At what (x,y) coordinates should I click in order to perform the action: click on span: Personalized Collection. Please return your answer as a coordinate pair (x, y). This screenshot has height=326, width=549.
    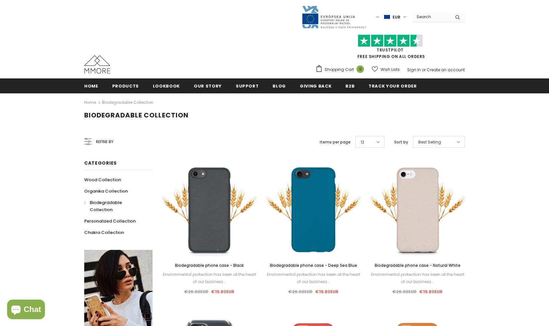
    Looking at the image, I should click on (110, 221).